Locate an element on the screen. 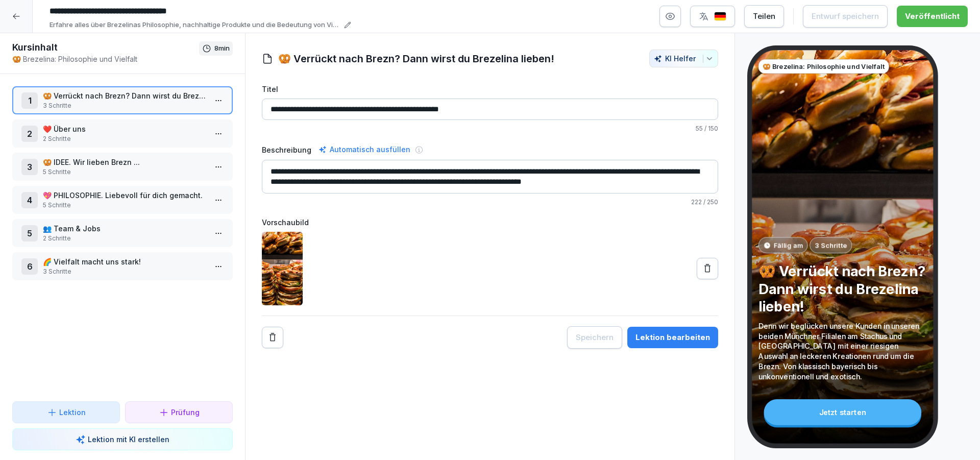 The image size is (980, 460). p: 🥨 IDEE. Wir lieben Brezn ... is located at coordinates (125, 161).